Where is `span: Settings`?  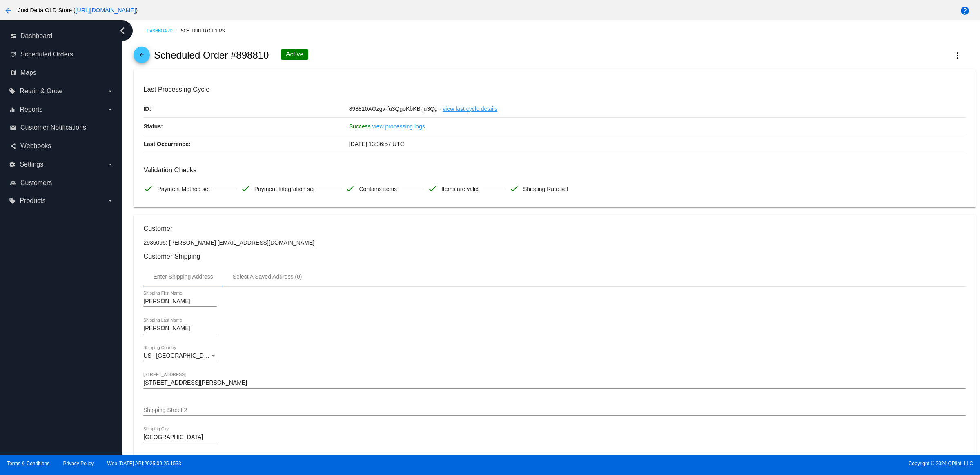 span: Settings is located at coordinates (32, 165).